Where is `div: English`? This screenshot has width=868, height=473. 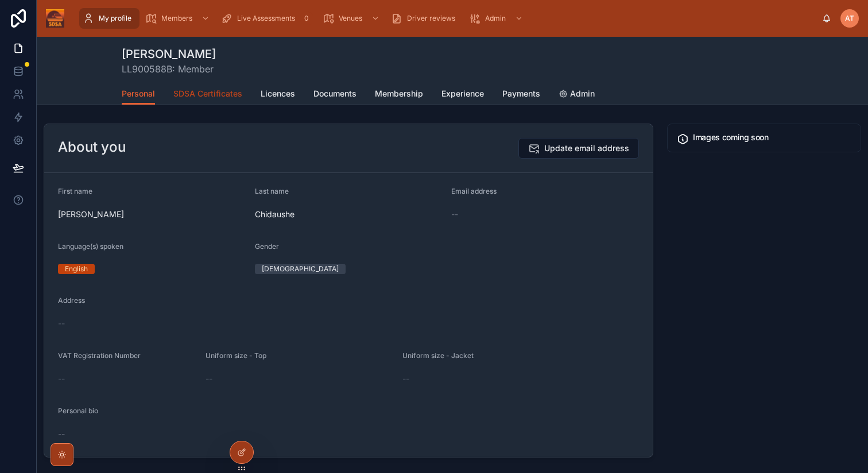 div: English is located at coordinates (76, 269).